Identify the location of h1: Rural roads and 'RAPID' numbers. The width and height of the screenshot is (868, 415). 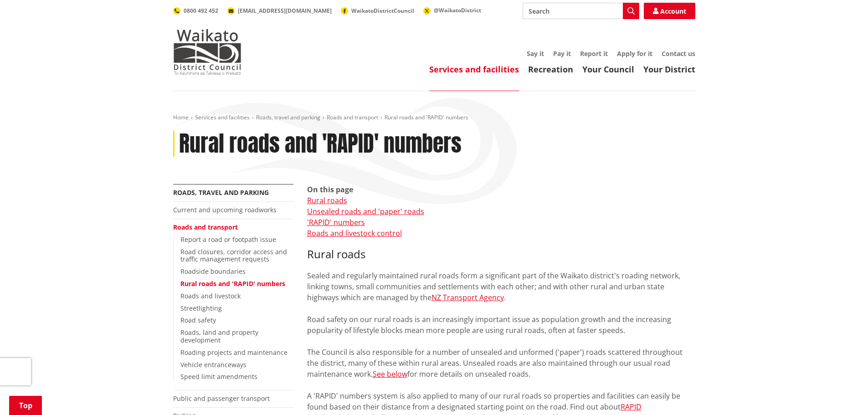
(321, 144).